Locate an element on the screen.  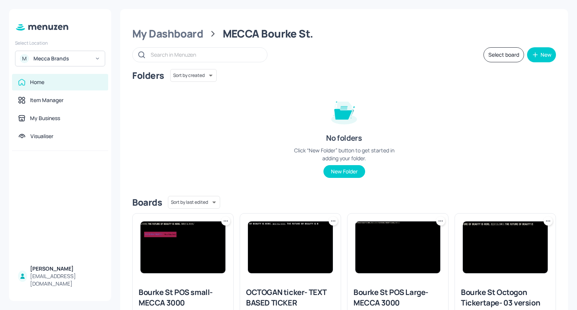
img: 2025-08-07-1754548482529yr91a2ofs4h.jpeg is located at coordinates (183, 248).